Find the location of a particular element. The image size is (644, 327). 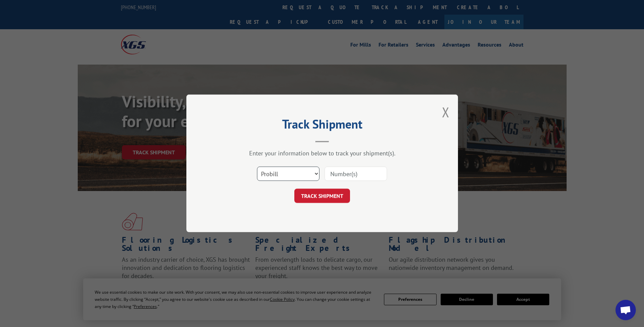

div: Enter your information below to track your shipment(s). is located at coordinates (322, 153).